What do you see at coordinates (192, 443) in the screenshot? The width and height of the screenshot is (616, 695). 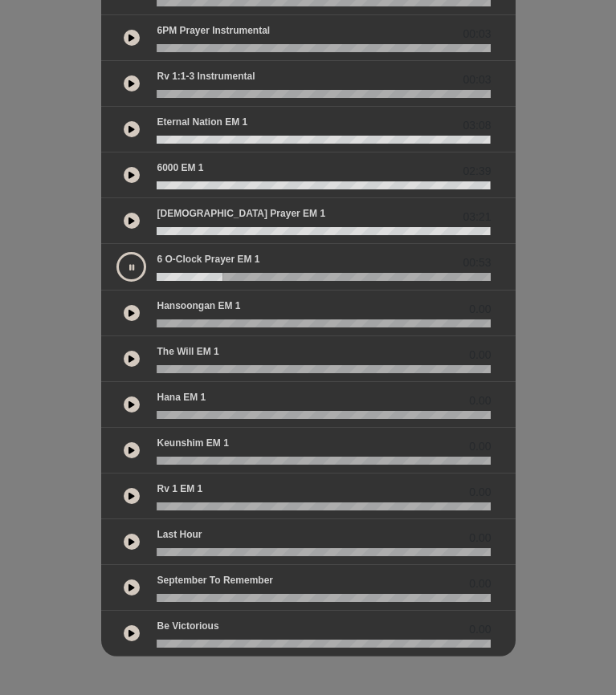 I see `p: Keunshim EM 1` at bounding box center [192, 443].